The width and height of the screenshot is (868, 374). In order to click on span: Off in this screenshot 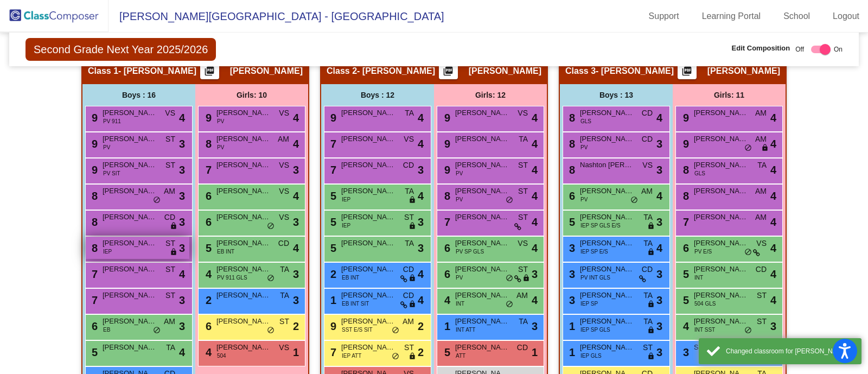, I will do `click(799, 49)`.